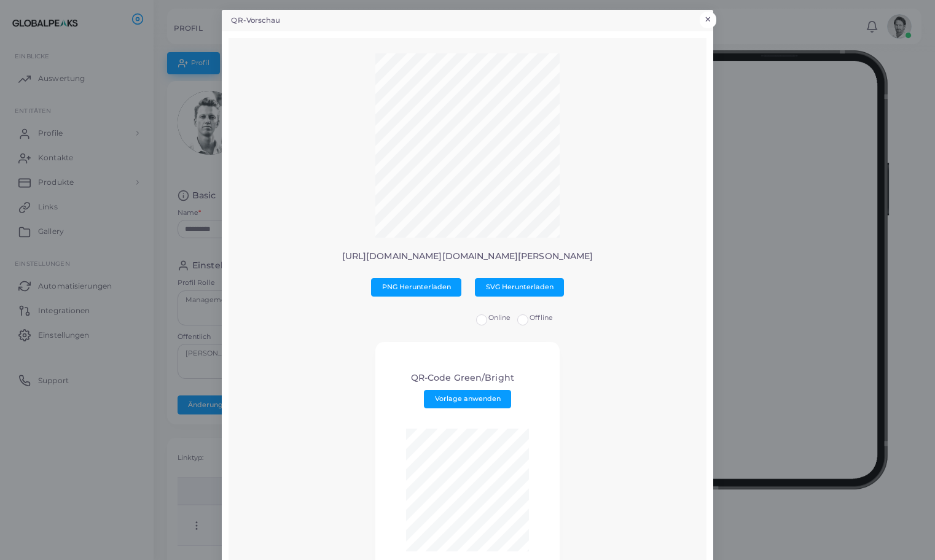  I want to click on h5: QR-Vorschau, so click(256, 20).